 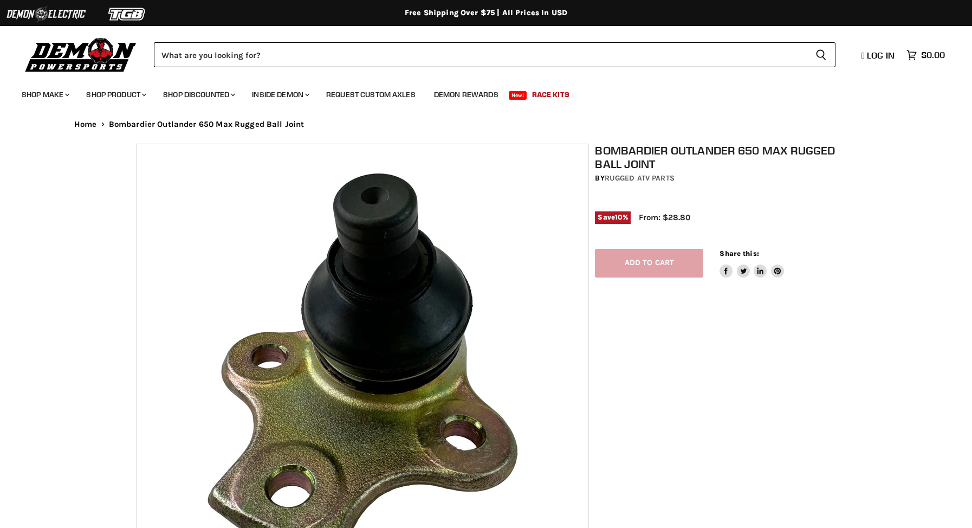 What do you see at coordinates (486, 13) in the screenshot?
I see `div: Free Shipping Over $75 | All Prices In USD` at bounding box center [486, 13].